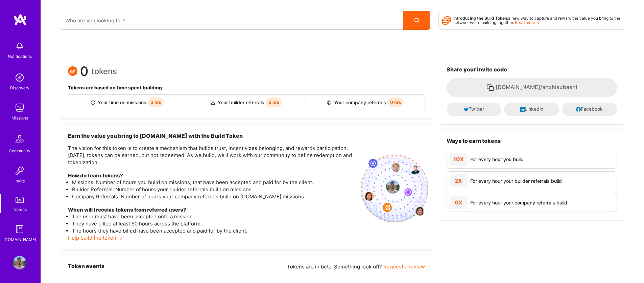 The height and width of the screenshot is (283, 644). I want to click on li: The user must have been accepted onto a mission., so click(214, 216).